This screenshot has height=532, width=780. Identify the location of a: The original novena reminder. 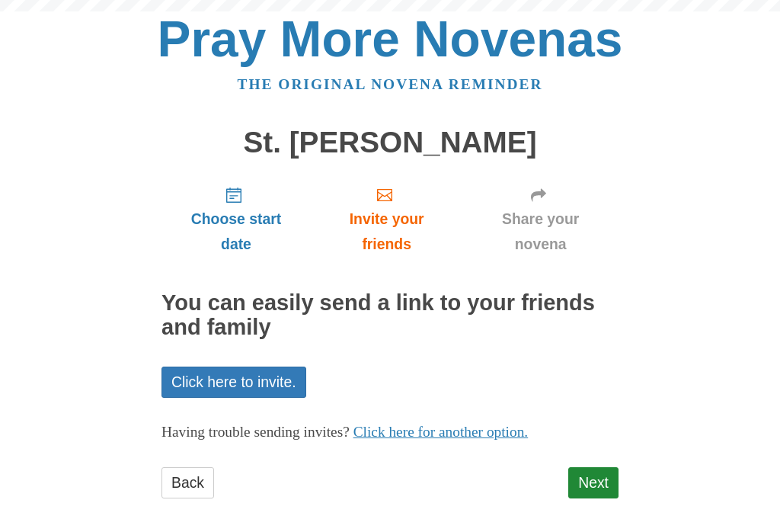
(390, 84).